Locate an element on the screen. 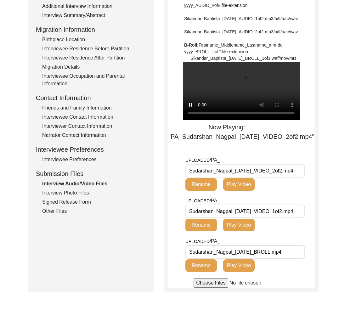 Image resolution: width=339 pixels, height=310 pixels. div: Interviewee Contact Information is located at coordinates (94, 117).